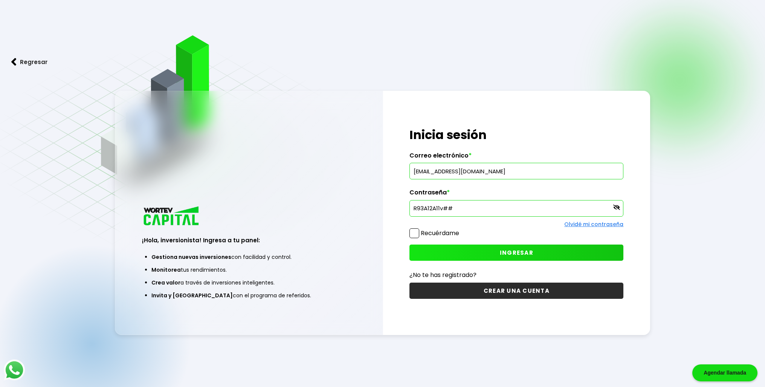 This screenshot has height=387, width=765. Describe the element at coordinates (517, 135) in the screenshot. I see `h1: Inicia sesión` at that location.